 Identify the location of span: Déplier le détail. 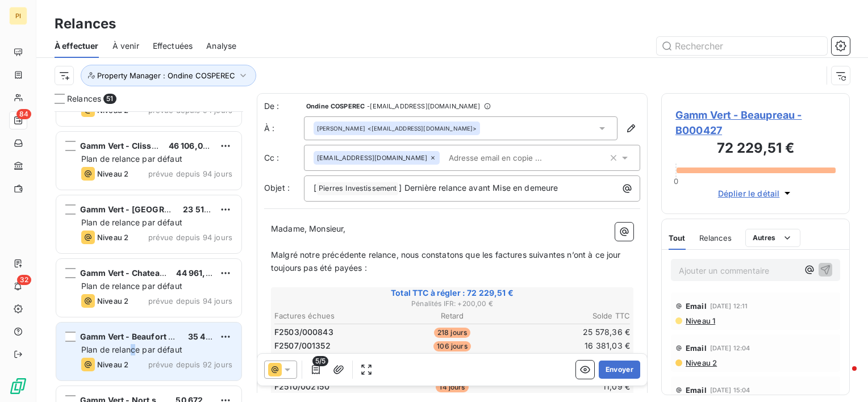
(749, 193).